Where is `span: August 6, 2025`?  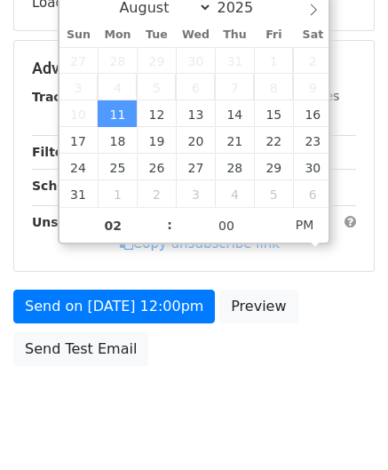 span: August 6, 2025 is located at coordinates (196, 87).